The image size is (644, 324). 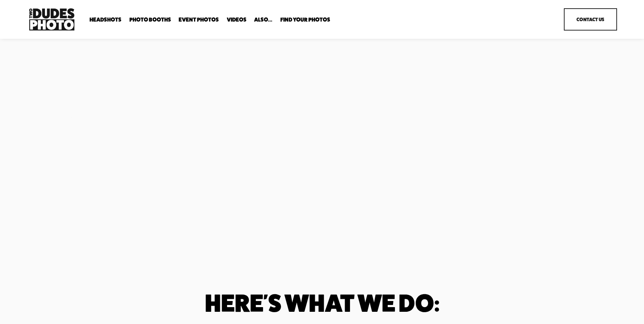 I want to click on span: Photo Booths, so click(x=150, y=20).